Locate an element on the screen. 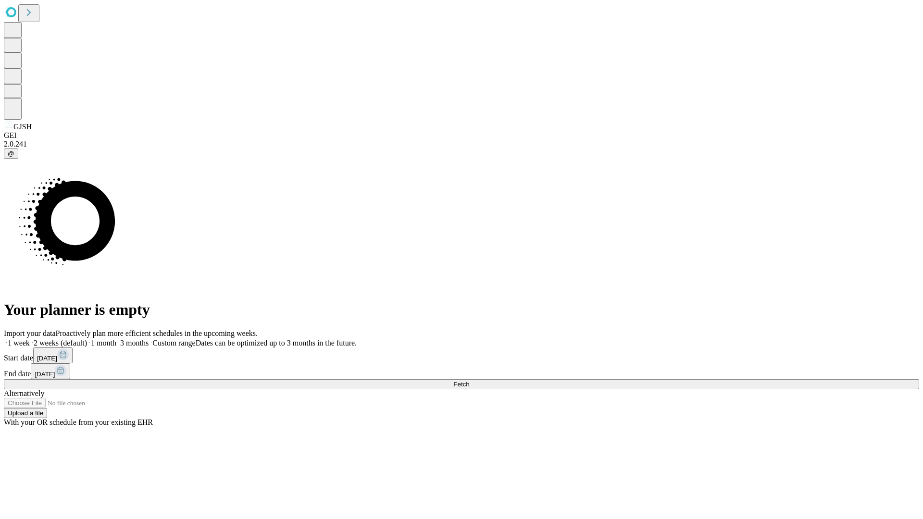 The width and height of the screenshot is (923, 519). span: 2 weeks (default) is located at coordinates (60, 343).